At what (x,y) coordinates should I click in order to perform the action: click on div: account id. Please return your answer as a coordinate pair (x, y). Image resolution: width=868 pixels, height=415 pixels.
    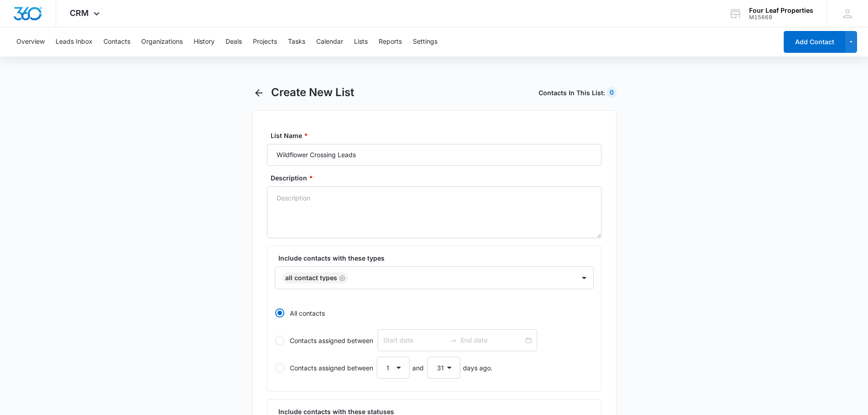
    Looking at the image, I should click on (781, 18).